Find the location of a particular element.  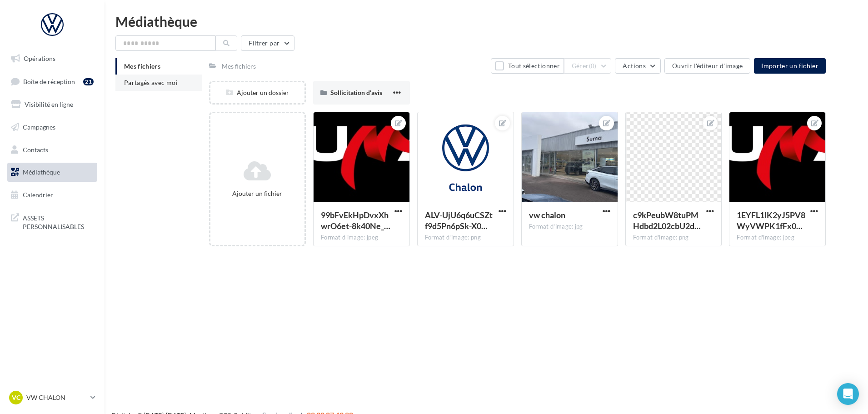

span: Actions is located at coordinates (634, 66).